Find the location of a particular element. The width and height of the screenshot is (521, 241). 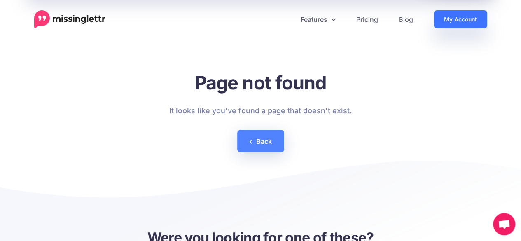

p: It looks like you've found a page that doesn't exist. is located at coordinates (260, 111).